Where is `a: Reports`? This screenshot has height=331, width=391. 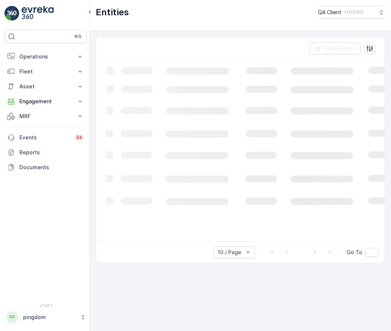
a: Reports is located at coordinates (45, 152).